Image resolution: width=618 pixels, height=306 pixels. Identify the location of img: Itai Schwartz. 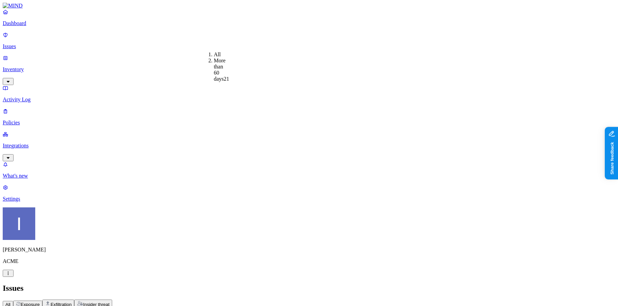
(19, 224).